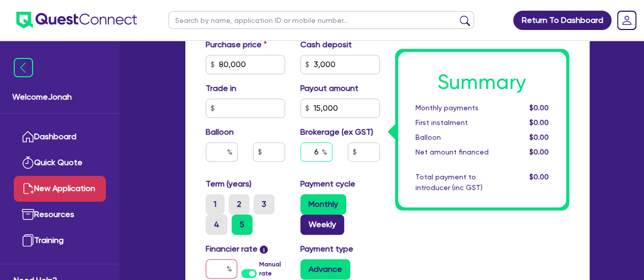 This screenshot has height=280, width=644. I want to click on label: 3, so click(263, 204).